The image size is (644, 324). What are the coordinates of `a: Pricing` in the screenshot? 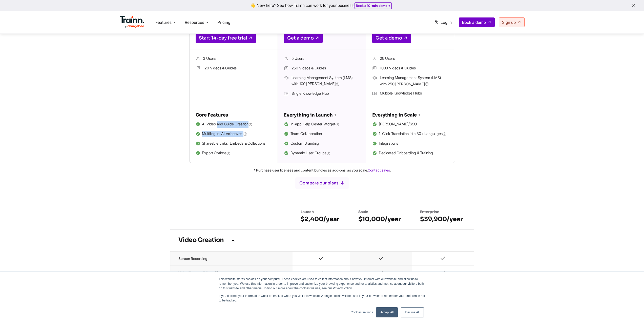 It's located at (224, 22).